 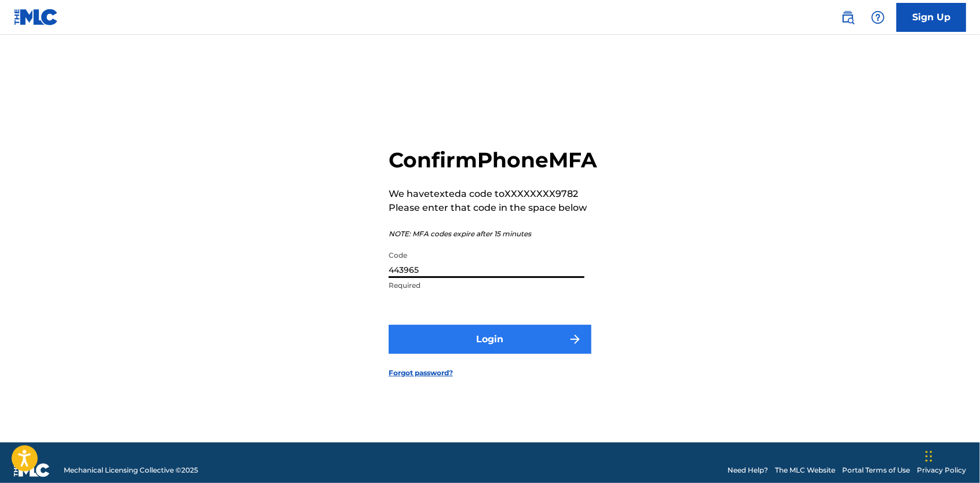 What do you see at coordinates (878, 18) in the screenshot?
I see `img: help` at bounding box center [878, 18].